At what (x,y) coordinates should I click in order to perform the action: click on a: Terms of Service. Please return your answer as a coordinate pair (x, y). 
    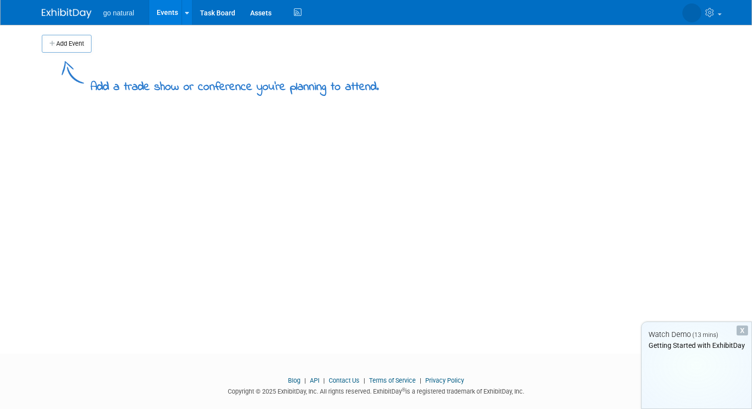
    Looking at the image, I should click on (392, 380).